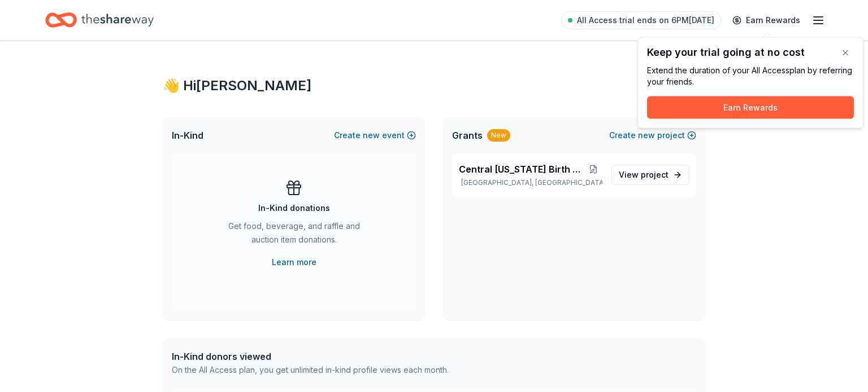  I want to click on div: Extend the duration of your All Access plan by referring your friends., so click(750, 76).